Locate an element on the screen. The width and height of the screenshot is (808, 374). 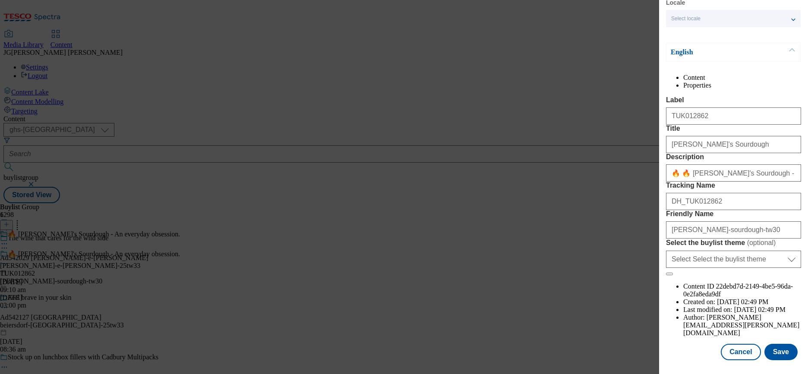
p: English is located at coordinates (716, 52).